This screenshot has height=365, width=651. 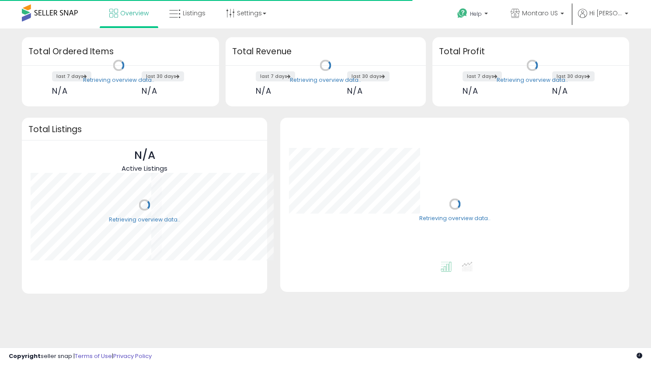 What do you see at coordinates (474, 15) in the screenshot?
I see `a: Help` at bounding box center [474, 15].